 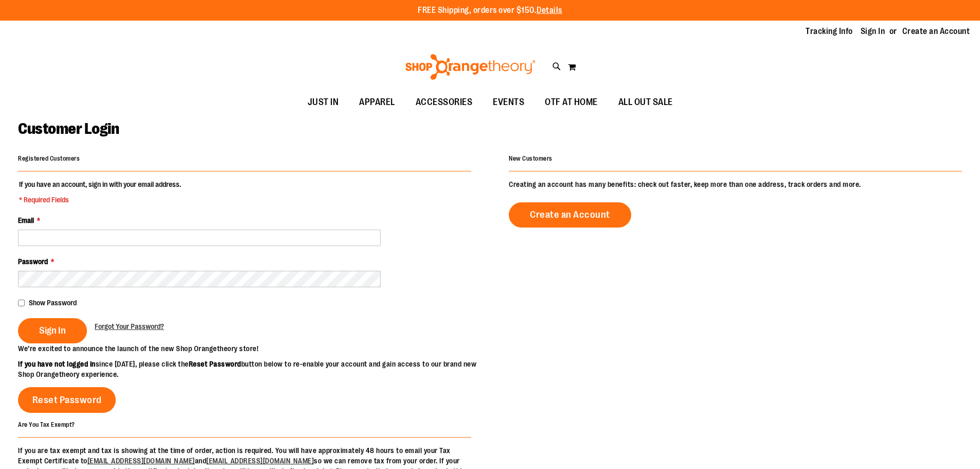 I want to click on span: OTF AT HOME, so click(x=571, y=102).